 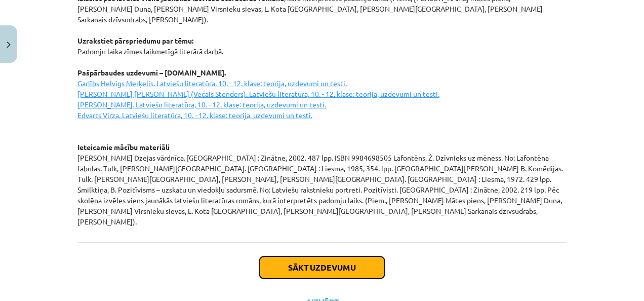 What do you see at coordinates (9, 45) in the screenshot?
I see `img: icon-close-lesson-0947bae3869378f0d4975bcd49f059093ad1ed9edebbc8119c70593378902aed.svg` at bounding box center [9, 45].